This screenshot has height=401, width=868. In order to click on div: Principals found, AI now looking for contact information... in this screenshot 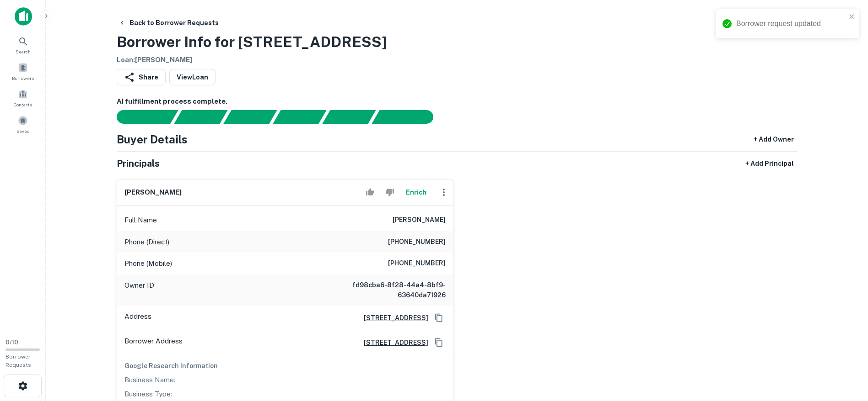, I will do `click(299, 117)`.